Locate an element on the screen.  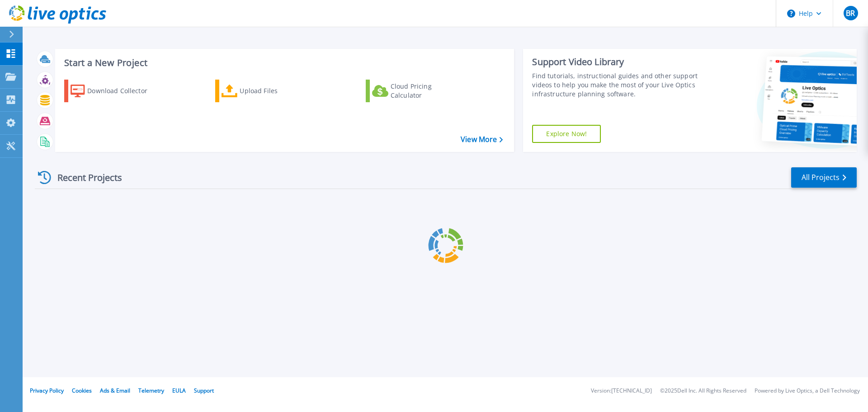
div: Upload Files is located at coordinates (276, 91).